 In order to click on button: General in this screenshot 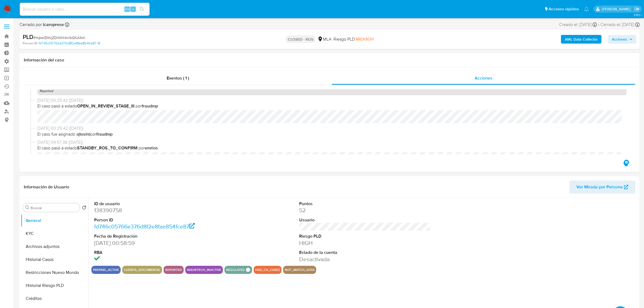, I will do `click(55, 221)`.